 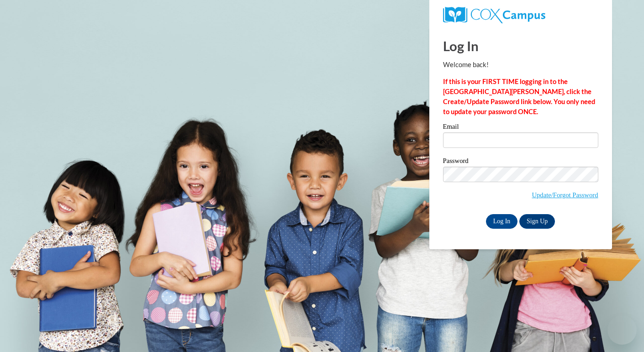 I want to click on img: COX Campus, so click(x=494, y=15).